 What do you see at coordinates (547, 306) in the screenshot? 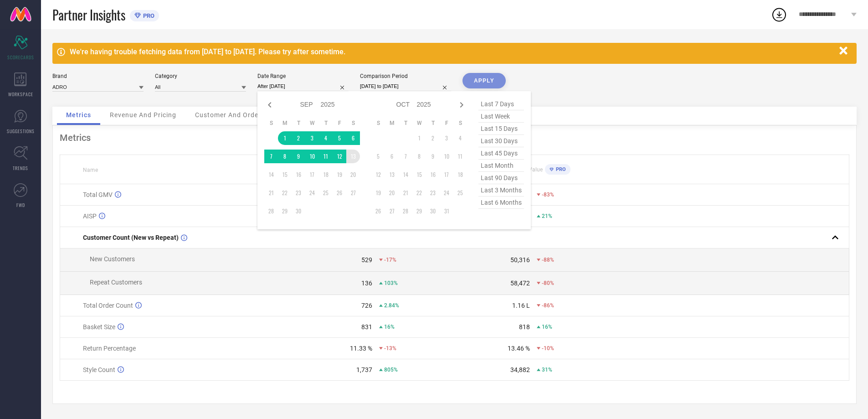
I see `span: -86%` at bounding box center [547, 306].